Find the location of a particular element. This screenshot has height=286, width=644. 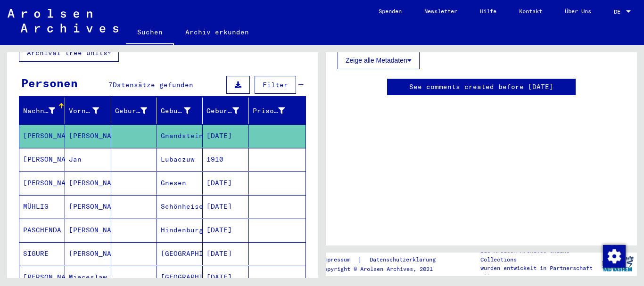

mat-header-cell: Prisoner # is located at coordinates (278, 111).